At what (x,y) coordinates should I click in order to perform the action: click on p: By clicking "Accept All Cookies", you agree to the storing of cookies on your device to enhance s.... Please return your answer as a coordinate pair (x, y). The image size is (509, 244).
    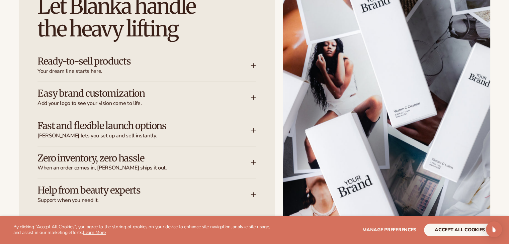
    Looking at the image, I should click on (145, 230).